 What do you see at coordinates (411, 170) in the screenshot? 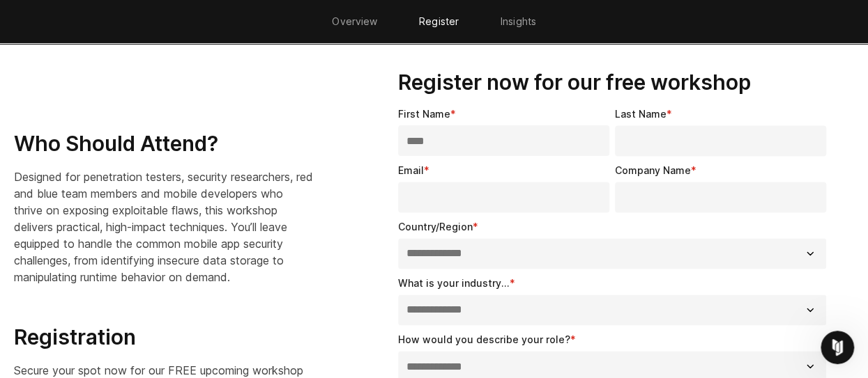
I see `span: Email` at bounding box center [411, 170].